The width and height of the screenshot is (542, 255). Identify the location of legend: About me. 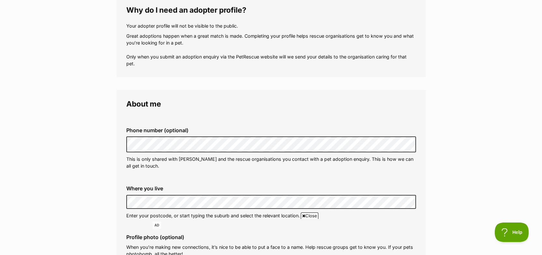
(271, 104).